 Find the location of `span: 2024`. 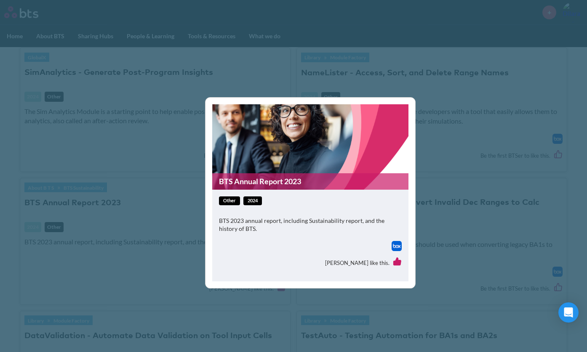

span: 2024 is located at coordinates (253, 201).